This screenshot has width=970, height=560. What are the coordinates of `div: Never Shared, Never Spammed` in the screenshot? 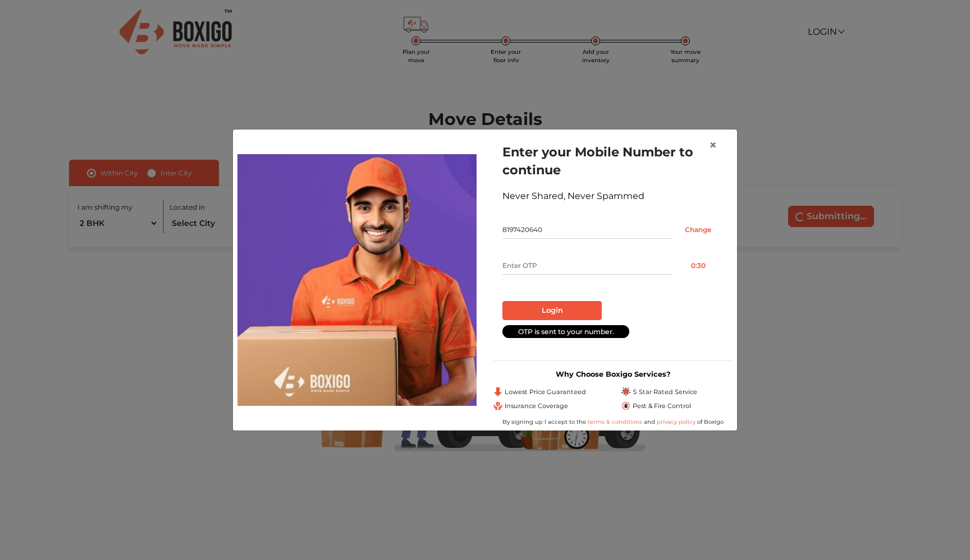 It's located at (613, 197).